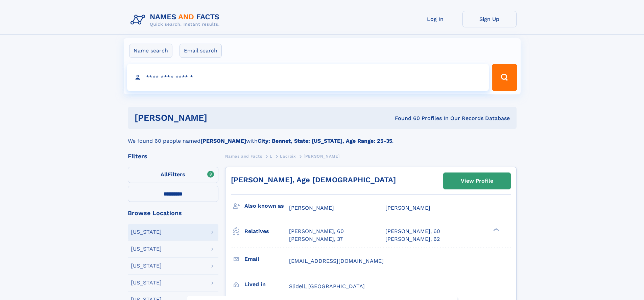  Describe the element at coordinates (288, 156) in the screenshot. I see `a: Lacroix` at that location.